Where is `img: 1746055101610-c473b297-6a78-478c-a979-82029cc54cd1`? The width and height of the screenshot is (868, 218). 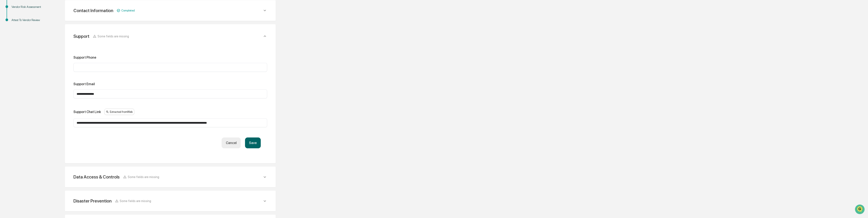
img: 1746055101610-c473b297-6a78-478c-a979-82029cc54cd1 is located at coordinates (8, 36).